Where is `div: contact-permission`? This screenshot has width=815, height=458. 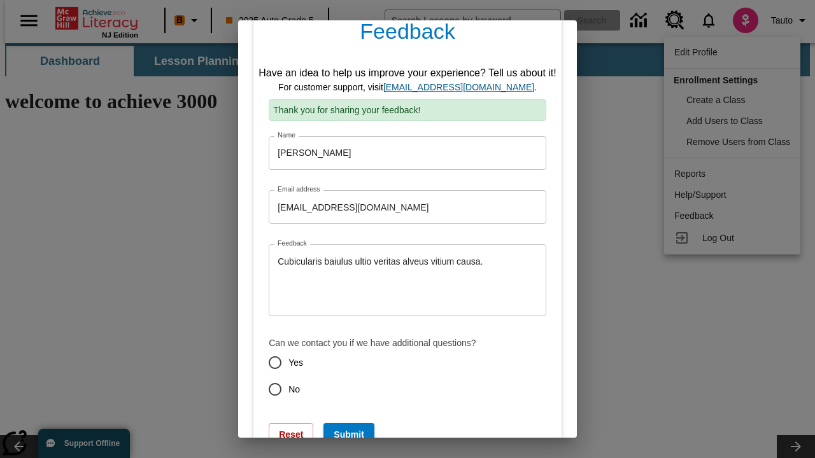
div: contact-permission is located at coordinates (407, 376).